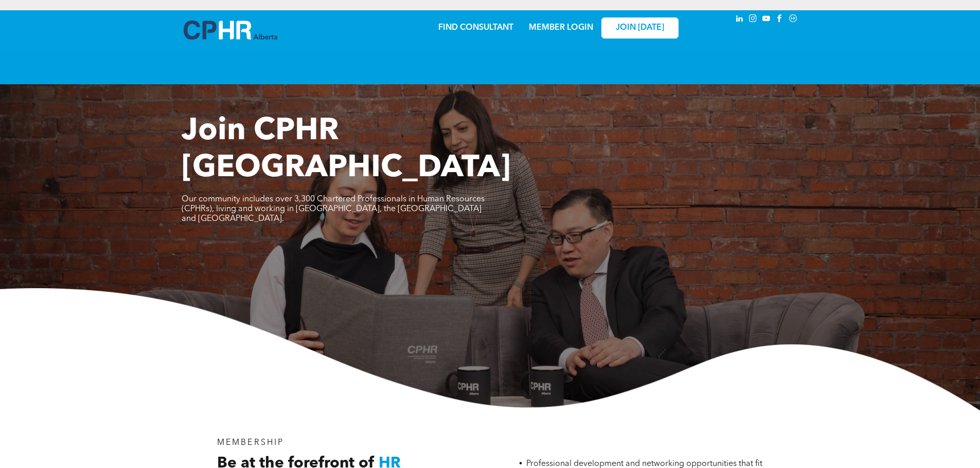  Describe the element at coordinates (793, 20) in the screenshot. I see `a: Social network` at that location.